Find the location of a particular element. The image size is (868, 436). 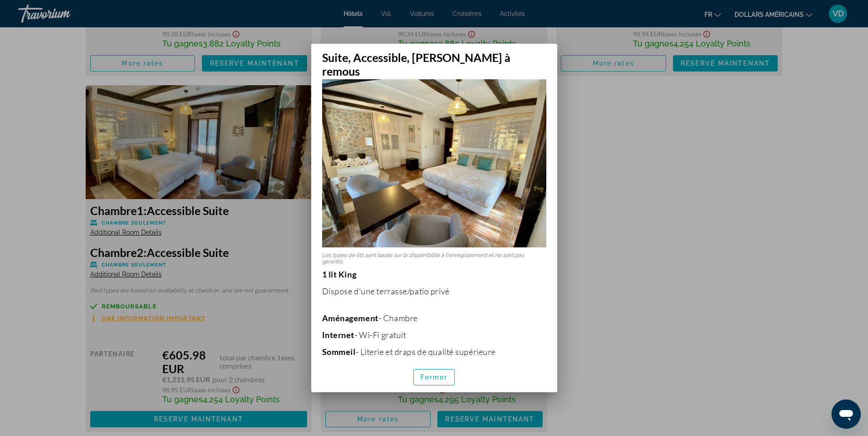

font: Fermer is located at coordinates (434, 377).